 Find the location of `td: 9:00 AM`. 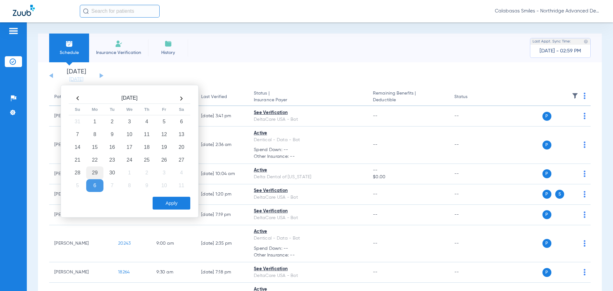

td: 9:00 AM is located at coordinates (174, 243).